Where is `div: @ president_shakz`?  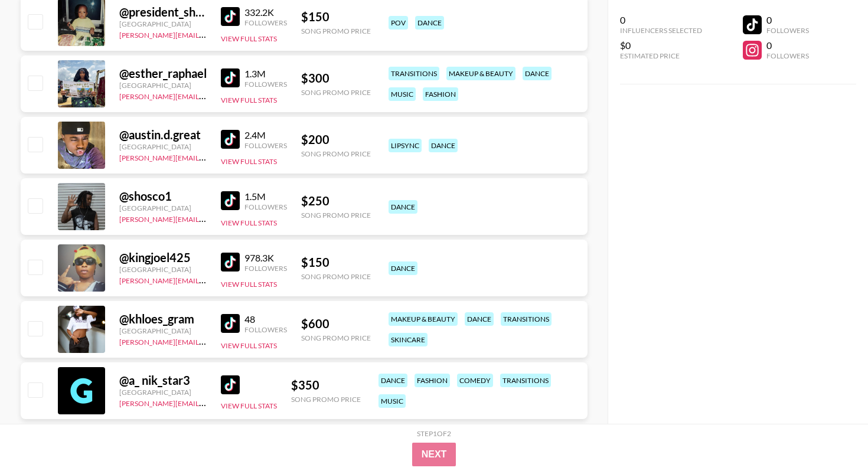 div: @ president_shakz is located at coordinates (163, 12).